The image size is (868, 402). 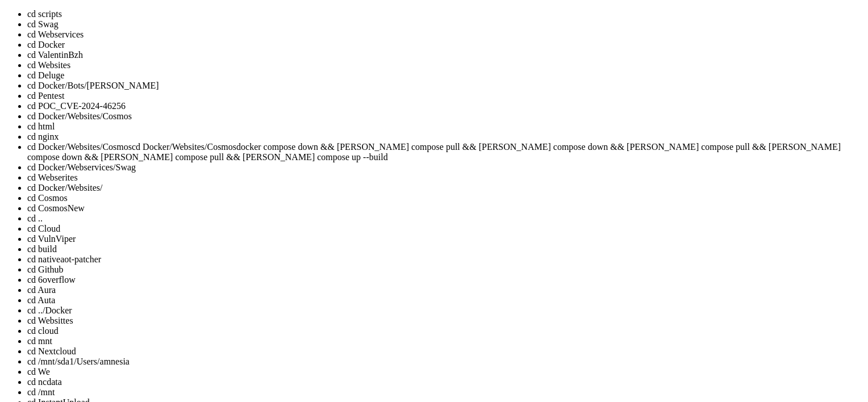 What do you see at coordinates (446, 331) in the screenshot?
I see `li: cd cloud` at bounding box center [446, 331].